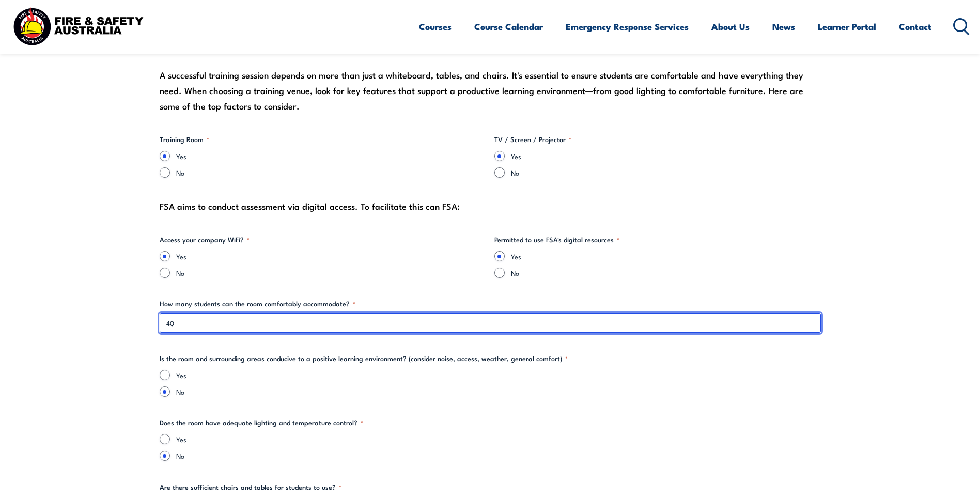  Describe the element at coordinates (557, 240) in the screenshot. I see `legend: Permitted to use FSA's digital resources` at that location.